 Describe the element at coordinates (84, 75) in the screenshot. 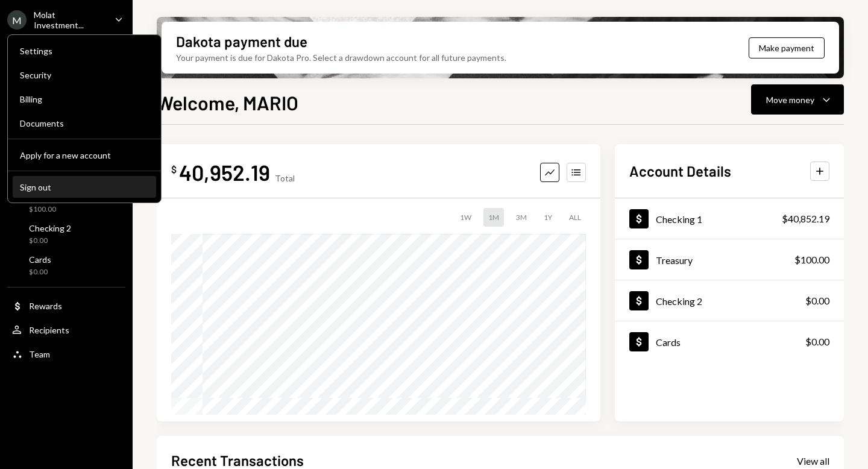

I see `div: Security` at that location.